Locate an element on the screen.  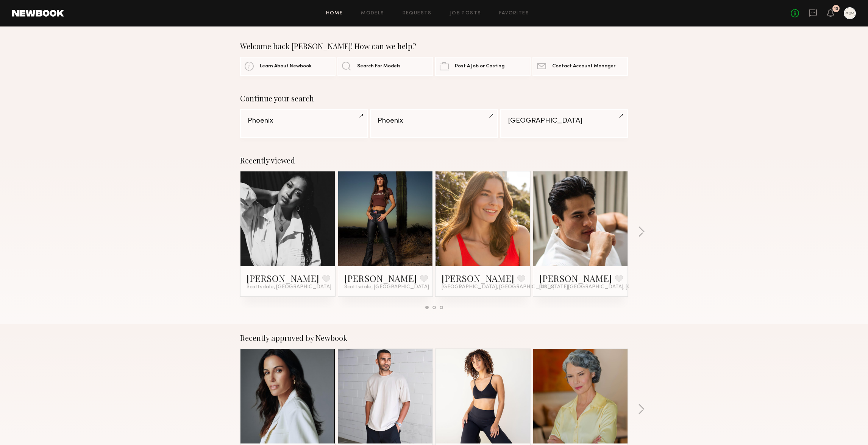
div: Continue your search is located at coordinates (434, 98).